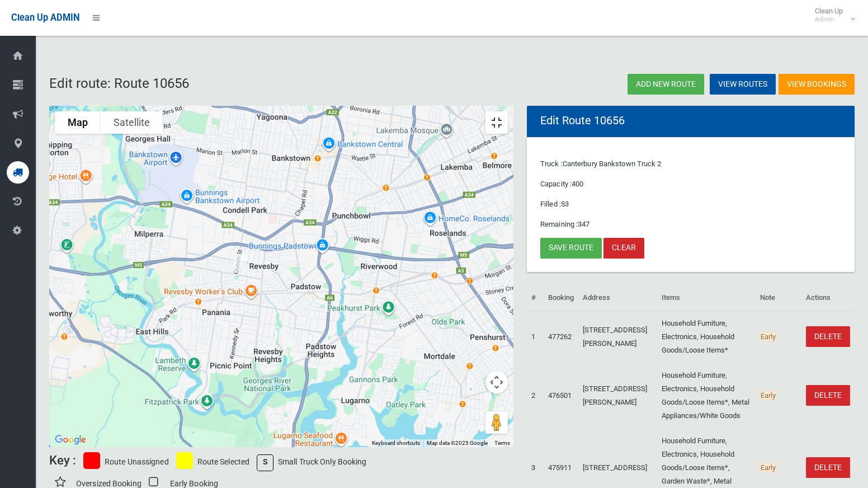  What do you see at coordinates (578, 183) in the screenshot?
I see `span: 400` at bounding box center [578, 183].